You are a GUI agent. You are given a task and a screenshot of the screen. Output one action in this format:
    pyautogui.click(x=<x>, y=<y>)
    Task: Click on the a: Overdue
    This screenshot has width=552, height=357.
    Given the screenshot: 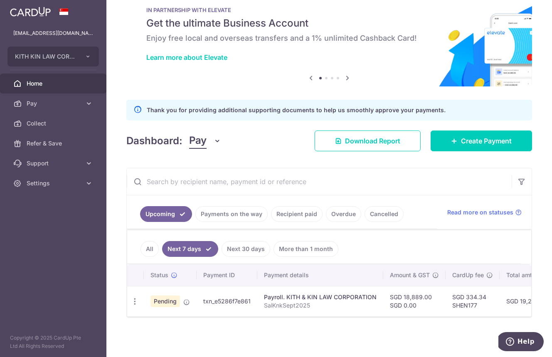 What is the action you would take?
    pyautogui.click(x=343, y=214)
    